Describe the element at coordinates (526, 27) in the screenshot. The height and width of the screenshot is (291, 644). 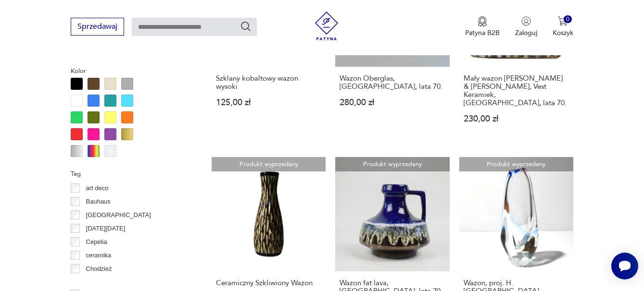
I see `button: Zaloguj` at that location.